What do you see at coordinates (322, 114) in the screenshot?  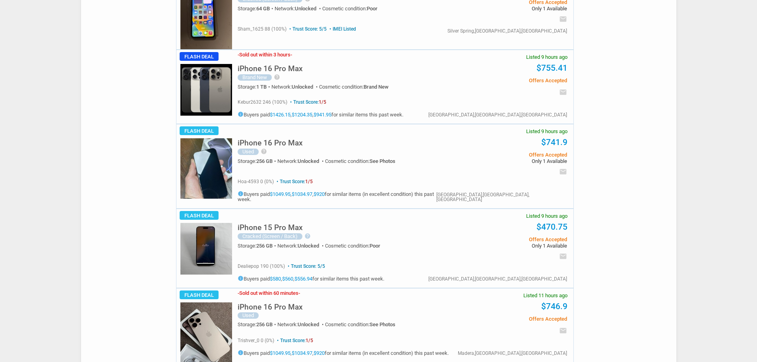 I see `a: $941.95` at bounding box center [322, 114].